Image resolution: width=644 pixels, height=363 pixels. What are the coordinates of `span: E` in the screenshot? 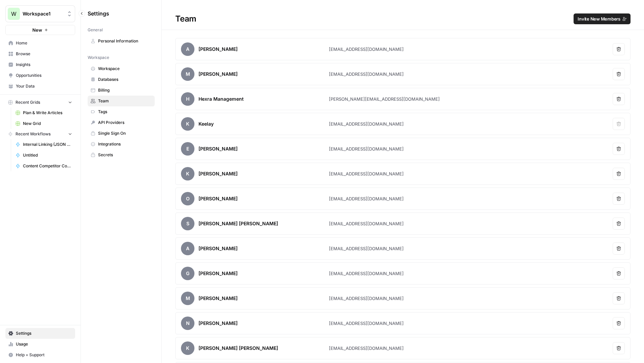 It's located at (188, 149).